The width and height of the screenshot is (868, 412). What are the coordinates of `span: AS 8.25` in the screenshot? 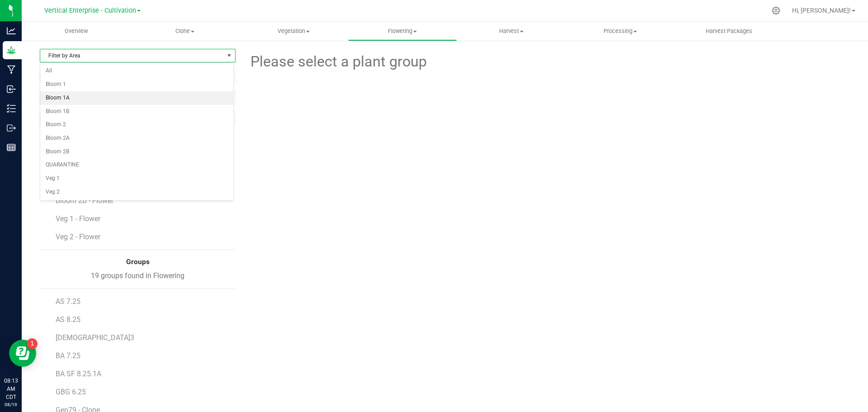 It's located at (68, 319).